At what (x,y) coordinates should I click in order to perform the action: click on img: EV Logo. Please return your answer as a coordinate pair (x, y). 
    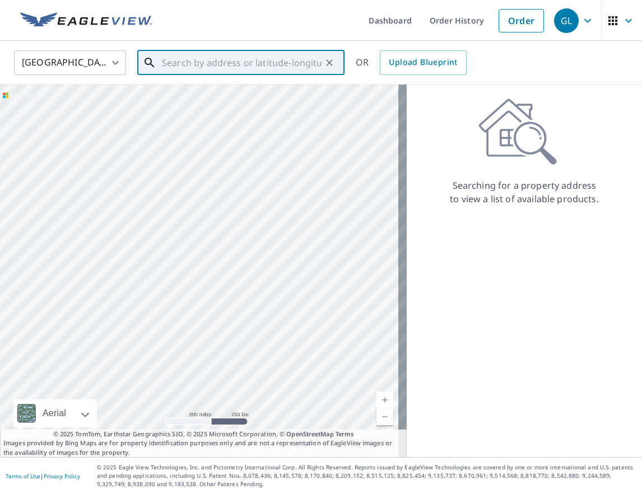
    Looking at the image, I should click on (86, 21).